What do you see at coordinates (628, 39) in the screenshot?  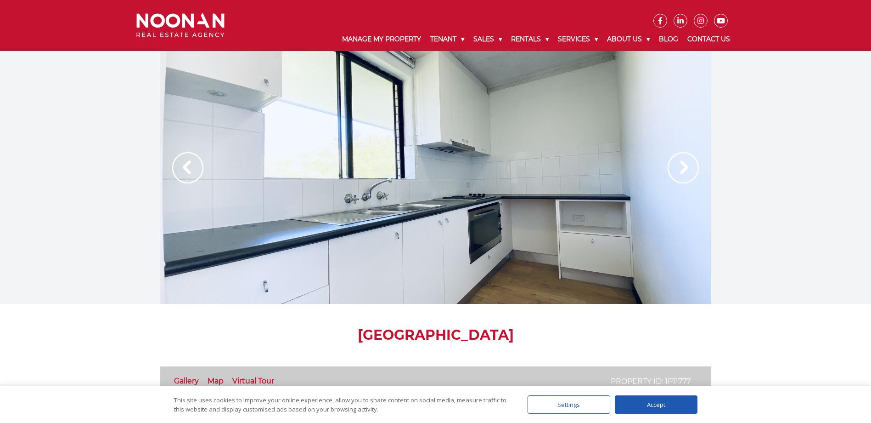 I see `a: About Us` at bounding box center [628, 39].